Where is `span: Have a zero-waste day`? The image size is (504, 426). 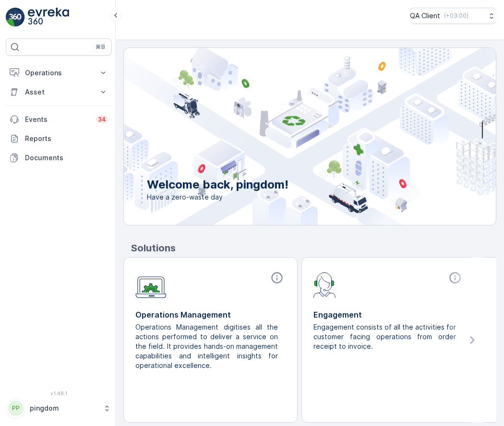 span: Have a zero-waste day is located at coordinates (218, 197).